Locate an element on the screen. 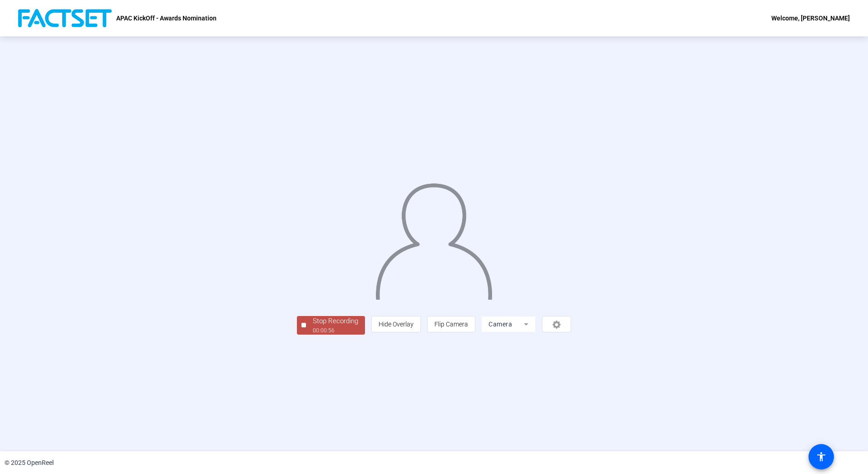  div: © 2025 OpenReel is located at coordinates (29, 463).